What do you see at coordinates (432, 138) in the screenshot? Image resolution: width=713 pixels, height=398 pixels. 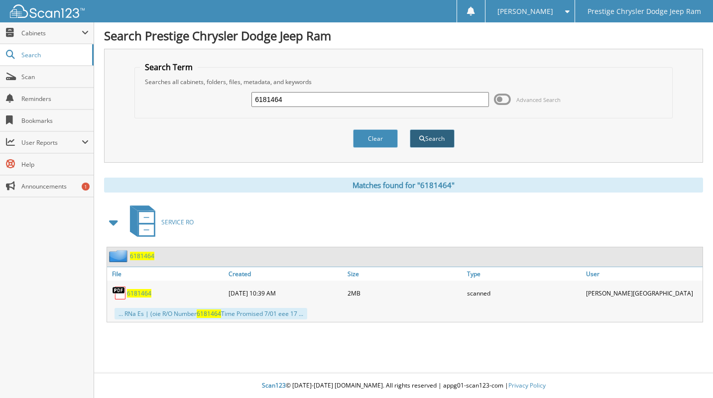 I see `button: Search` at bounding box center [432, 138].